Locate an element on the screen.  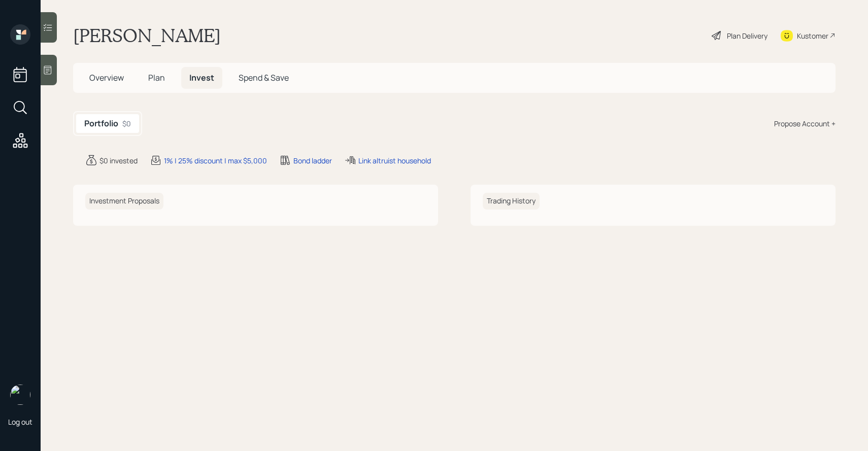
div: $0 invested is located at coordinates (119, 160).